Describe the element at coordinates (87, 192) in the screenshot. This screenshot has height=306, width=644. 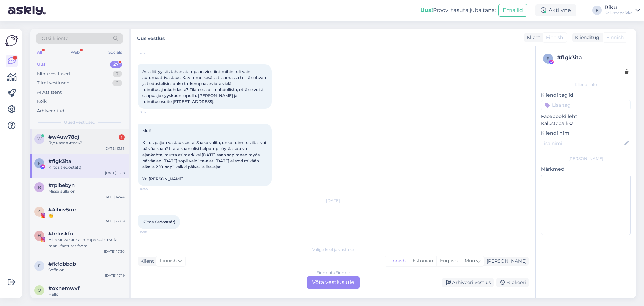
I see `div: Missä sulla on` at that location.